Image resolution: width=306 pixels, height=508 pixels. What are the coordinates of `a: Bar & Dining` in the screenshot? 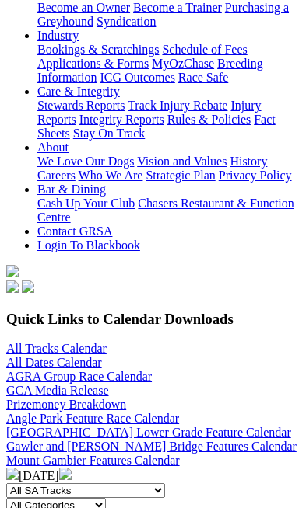 It's located at (72, 189).